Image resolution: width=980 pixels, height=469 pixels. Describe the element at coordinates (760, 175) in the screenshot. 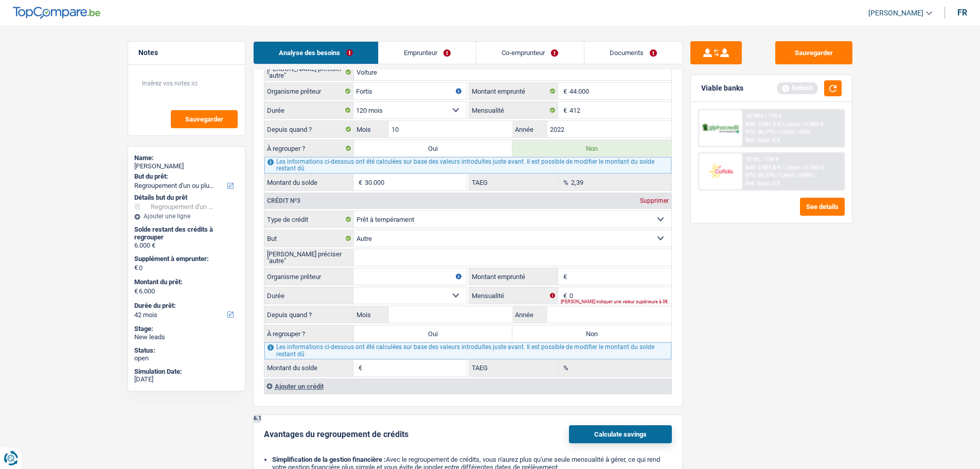

I see `span: DTI: 33.37%` at that location.